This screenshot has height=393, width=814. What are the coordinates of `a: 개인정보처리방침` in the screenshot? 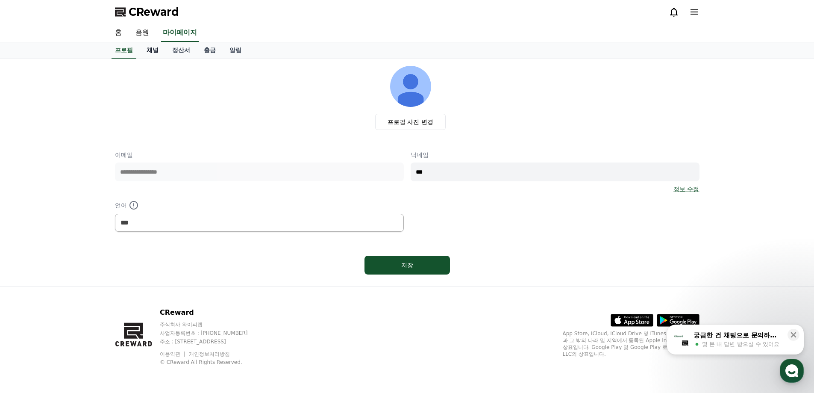 It's located at (209, 354).